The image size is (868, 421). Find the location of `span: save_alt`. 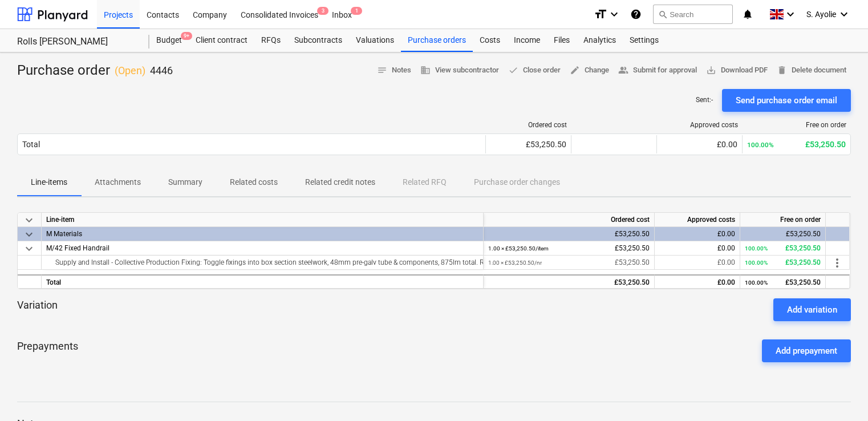

span: save_alt is located at coordinates (711, 70).